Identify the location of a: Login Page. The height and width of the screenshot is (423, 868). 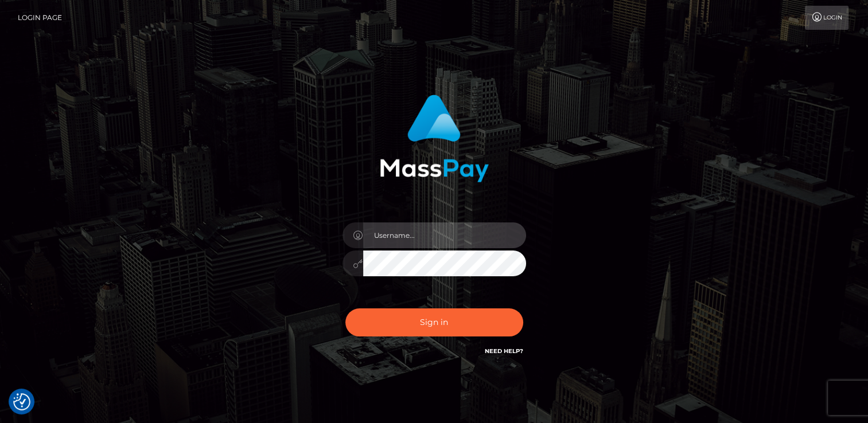
(40, 18).